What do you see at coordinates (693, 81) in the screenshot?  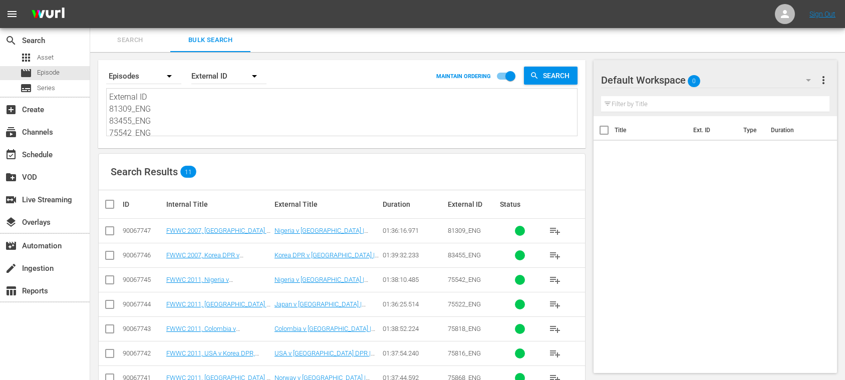 I see `span: 0` at bounding box center [693, 81].